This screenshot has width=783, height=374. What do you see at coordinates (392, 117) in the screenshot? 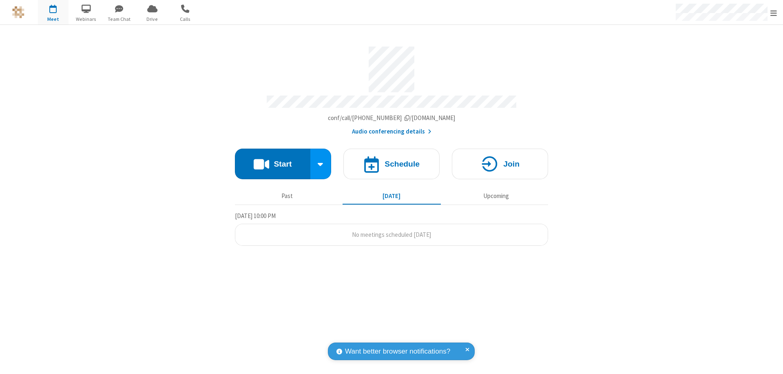
I see `span: Copy my meeting room link` at bounding box center [392, 117].